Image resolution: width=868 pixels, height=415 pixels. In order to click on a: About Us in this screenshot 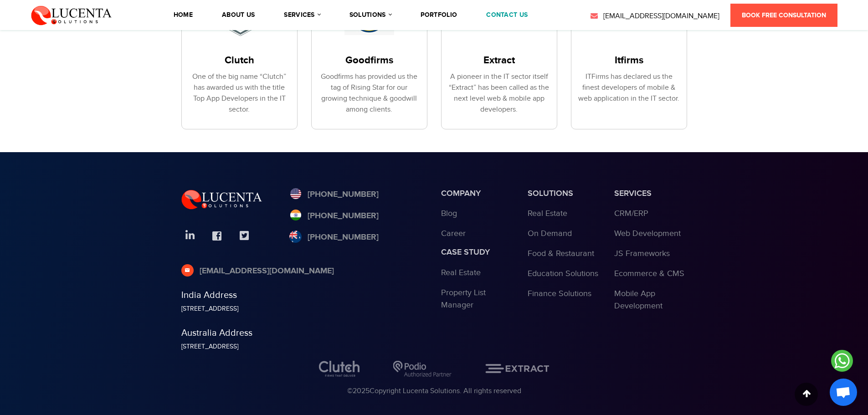, I will do `click(238, 15)`.